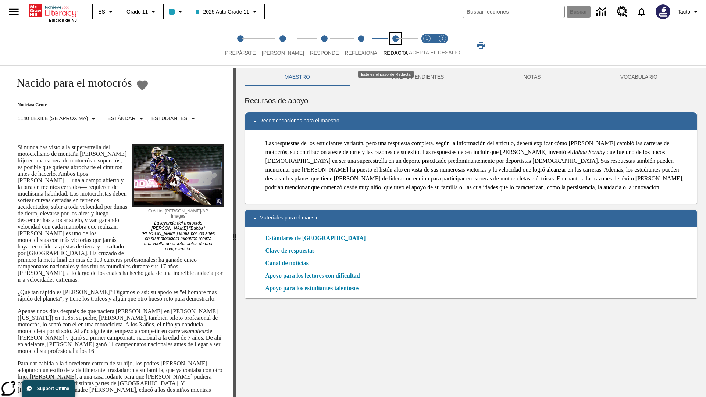 Image resolution: width=706 pixels, height=397 pixels. Describe the element at coordinates (361, 53) in the screenshot. I see `span: Reflexiona` at that location.